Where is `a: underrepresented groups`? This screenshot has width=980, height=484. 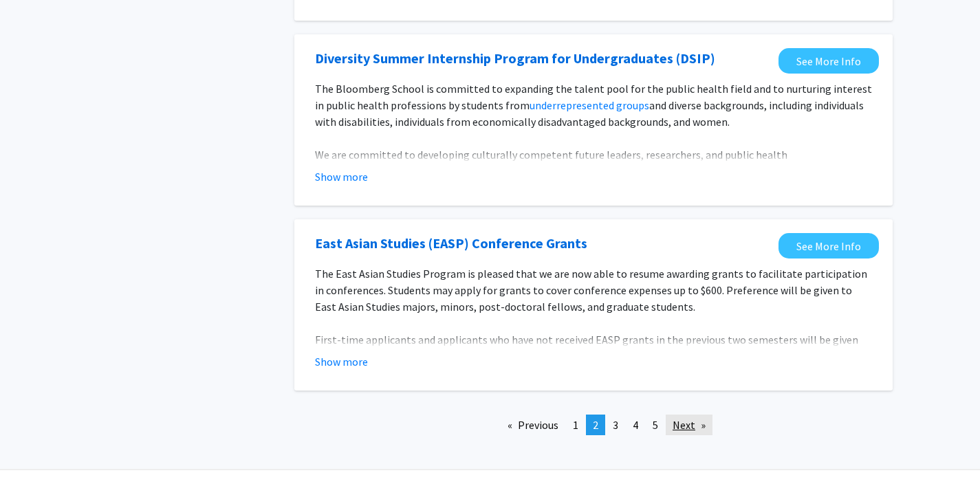
a: underrepresented groups is located at coordinates (589, 105).